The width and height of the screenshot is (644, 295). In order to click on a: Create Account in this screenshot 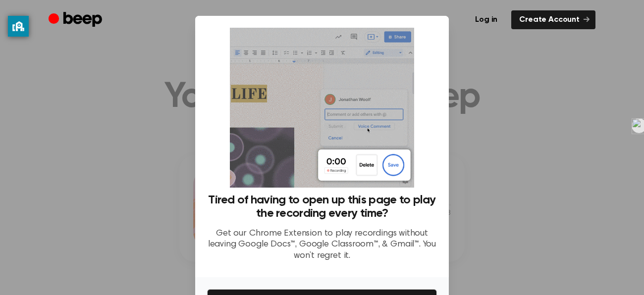, I will do `click(553, 20)`.